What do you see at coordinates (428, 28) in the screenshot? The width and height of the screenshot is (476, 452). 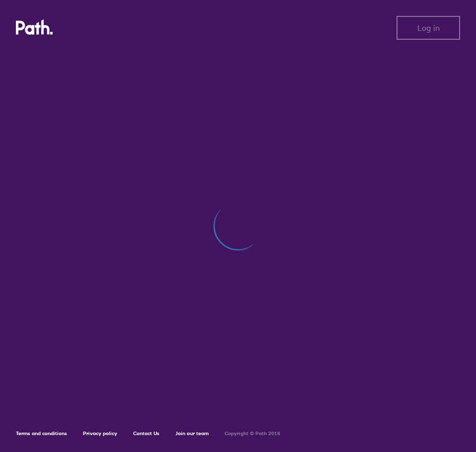 I see `span: Log in` at bounding box center [428, 28].